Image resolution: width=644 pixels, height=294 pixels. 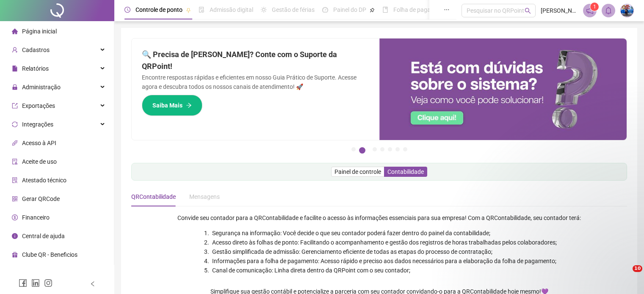 What do you see at coordinates (15, 50) in the screenshot?
I see `span: user-add` at bounding box center [15, 50].